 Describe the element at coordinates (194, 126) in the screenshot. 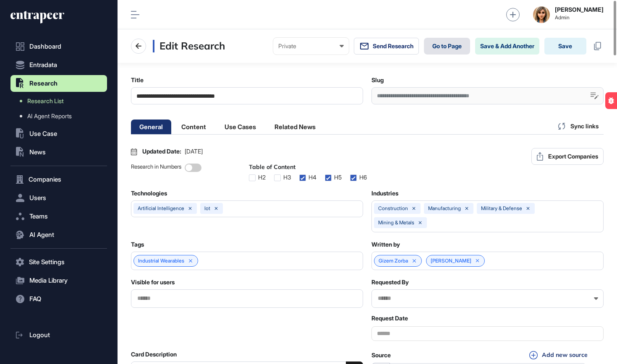

I see `li: Content` at that location.